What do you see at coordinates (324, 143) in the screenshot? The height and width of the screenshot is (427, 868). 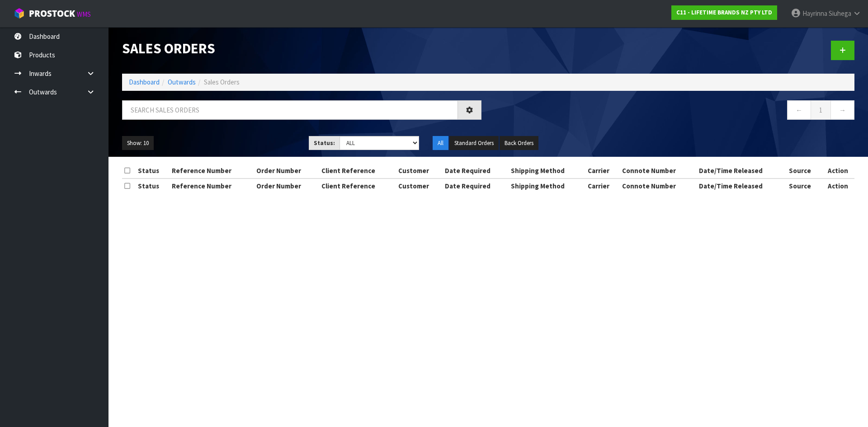 I see `strong: Status:` at bounding box center [324, 143].